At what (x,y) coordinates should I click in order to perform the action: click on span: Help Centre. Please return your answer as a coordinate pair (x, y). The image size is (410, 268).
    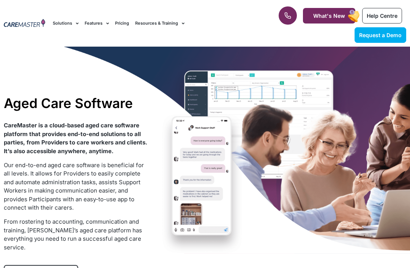
    Looking at the image, I should click on (382, 16).